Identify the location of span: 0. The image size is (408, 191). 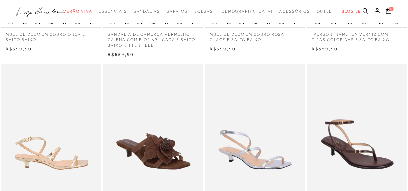
(392, 9).